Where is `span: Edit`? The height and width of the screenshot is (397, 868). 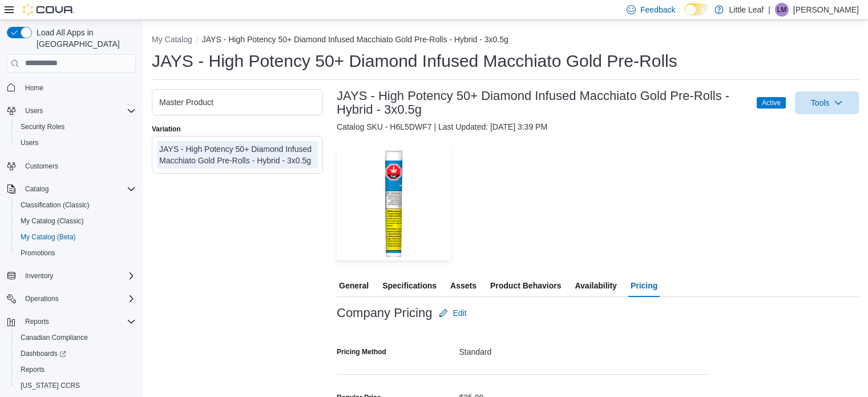
span: Edit is located at coordinates (459, 313).